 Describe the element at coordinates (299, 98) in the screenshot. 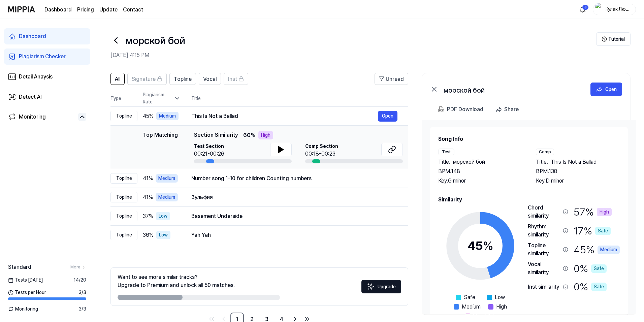

I see `th: Title` at that location.